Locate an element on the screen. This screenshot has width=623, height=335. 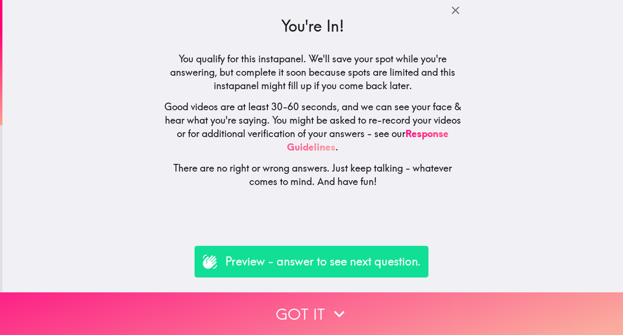
a: Response Guidelines is located at coordinates (368, 140).